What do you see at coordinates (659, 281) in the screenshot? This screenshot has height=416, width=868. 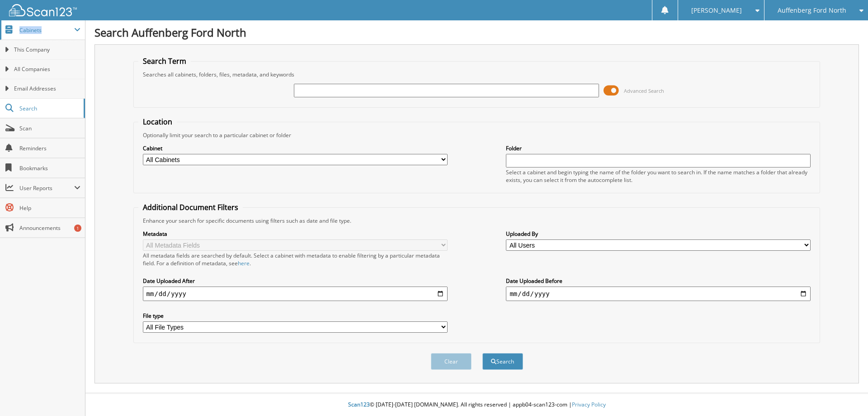 I see `label: Date Uploaded Before` at bounding box center [659, 281].